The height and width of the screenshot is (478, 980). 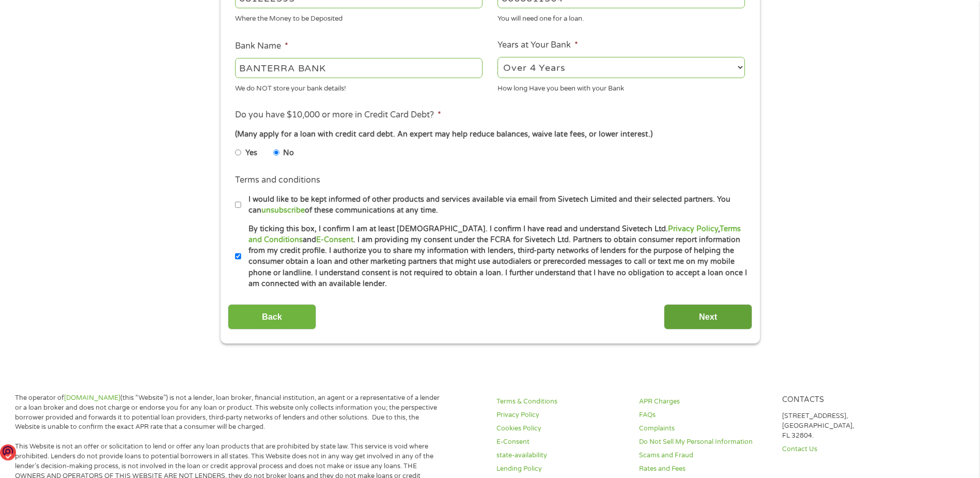 What do you see at coordinates (495, 234) in the screenshot?
I see `a: Terms and Conditions` at bounding box center [495, 234].